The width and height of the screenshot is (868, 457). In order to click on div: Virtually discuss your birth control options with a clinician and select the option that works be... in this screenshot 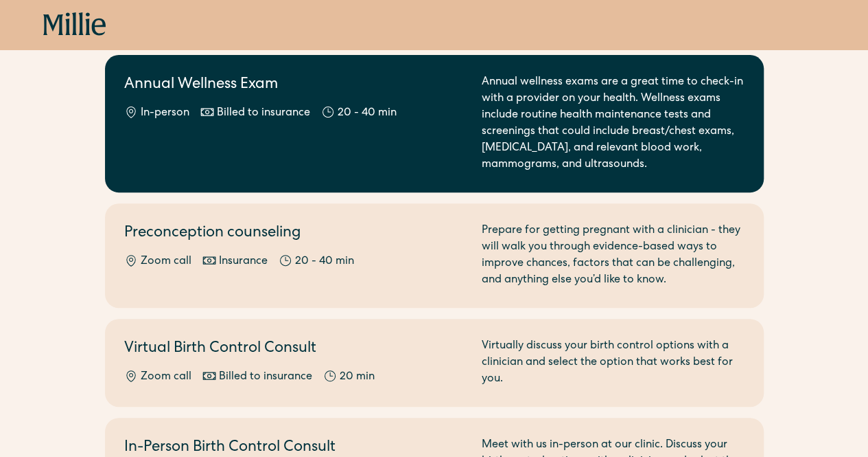, I will do `click(613, 363)`.